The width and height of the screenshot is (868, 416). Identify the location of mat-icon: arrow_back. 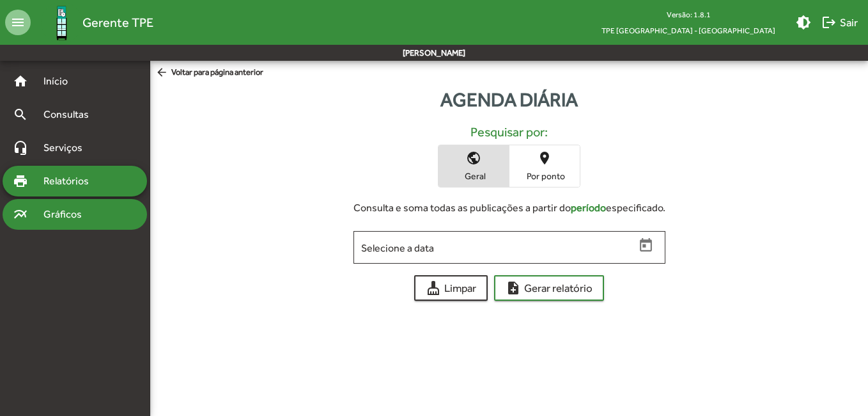
(163, 73).